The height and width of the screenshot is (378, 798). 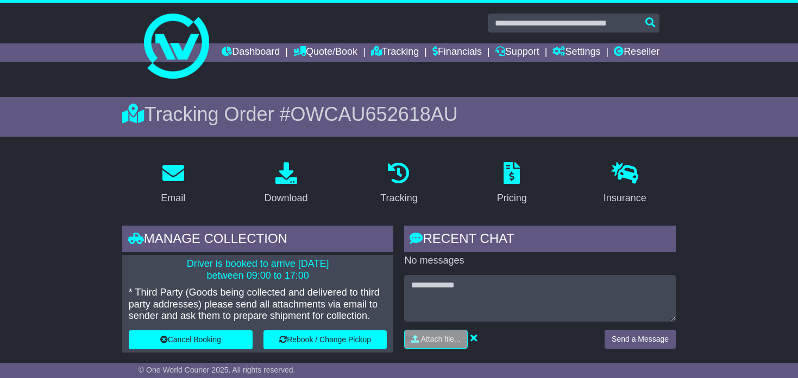 I want to click on button: Cancel Booking, so click(x=191, y=340).